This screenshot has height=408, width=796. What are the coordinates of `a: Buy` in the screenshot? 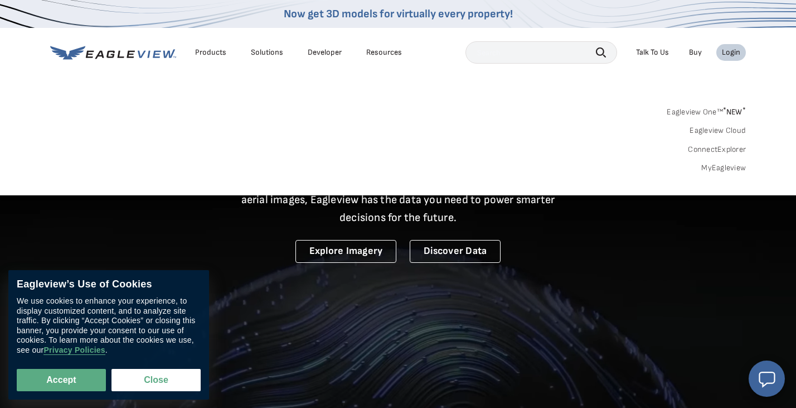 It's located at (695, 52).